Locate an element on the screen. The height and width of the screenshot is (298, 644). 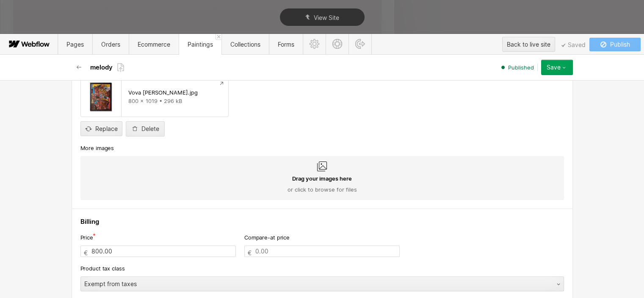
span: Orders is located at coordinates (111, 44).